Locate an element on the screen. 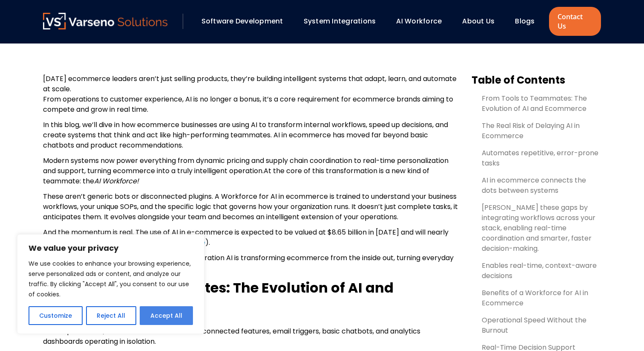 The image size is (644, 351). a: Enables real-time, context-aware decisions is located at coordinates (536, 271).